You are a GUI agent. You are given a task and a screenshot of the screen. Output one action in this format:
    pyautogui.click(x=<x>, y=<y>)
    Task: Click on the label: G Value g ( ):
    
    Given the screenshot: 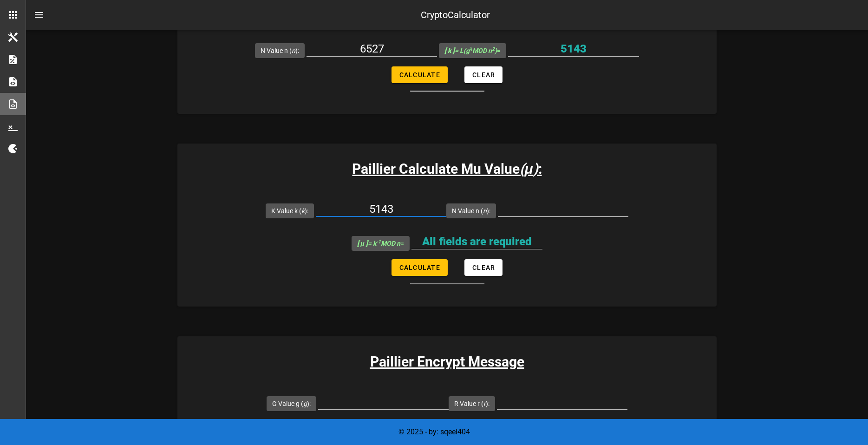 What is the action you would take?
    pyautogui.click(x=291, y=404)
    